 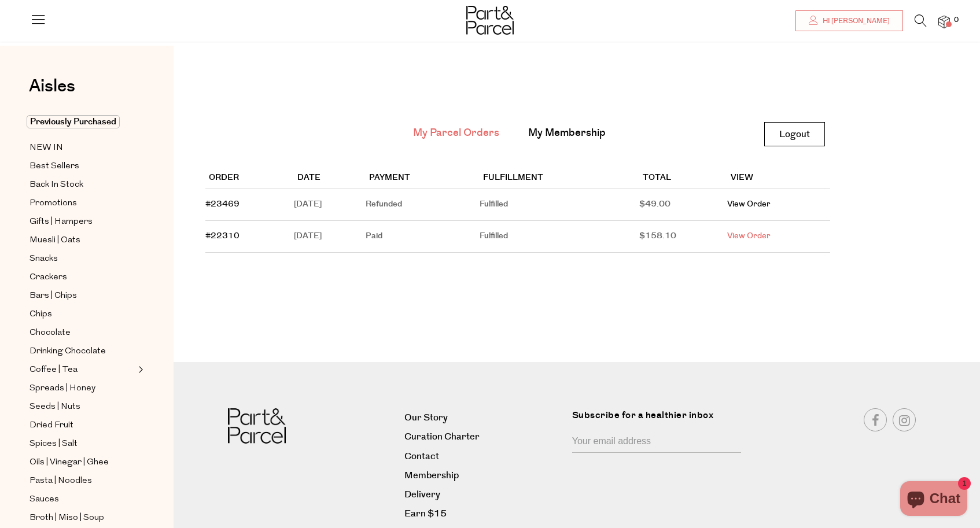 What do you see at coordinates (484, 495) in the screenshot?
I see `a: Delivery` at bounding box center [484, 495].